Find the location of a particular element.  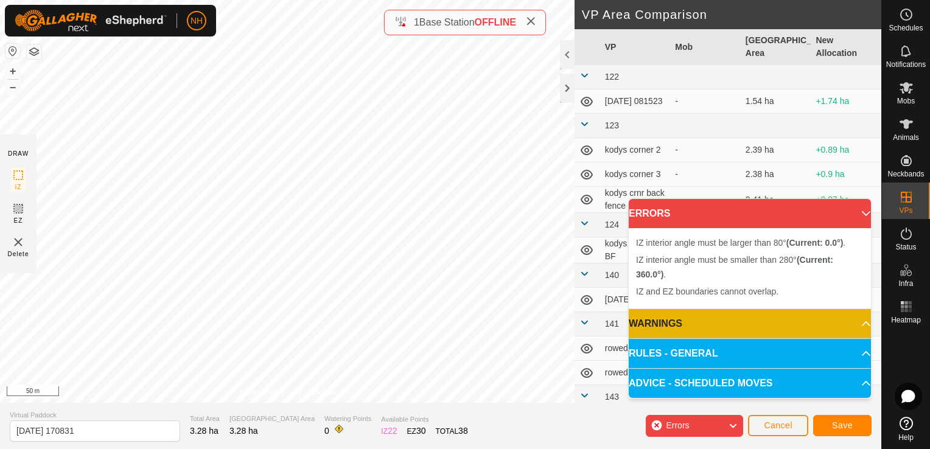

span: 1 is located at coordinates (416, 22).